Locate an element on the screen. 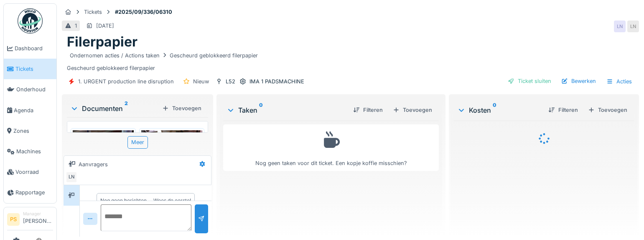 This screenshot has height=240, width=644. span: Agenda is located at coordinates (34, 110).